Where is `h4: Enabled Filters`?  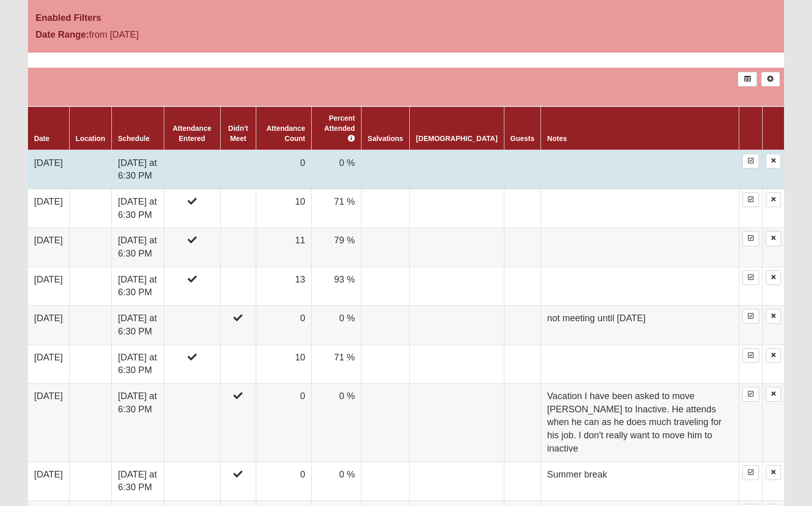
h4: Enabled Filters is located at coordinates (406, 18).